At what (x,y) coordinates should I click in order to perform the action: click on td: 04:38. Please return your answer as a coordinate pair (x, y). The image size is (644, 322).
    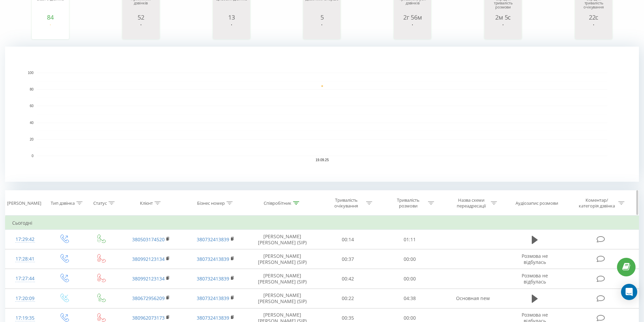
    Looking at the image, I should click on (410, 299).